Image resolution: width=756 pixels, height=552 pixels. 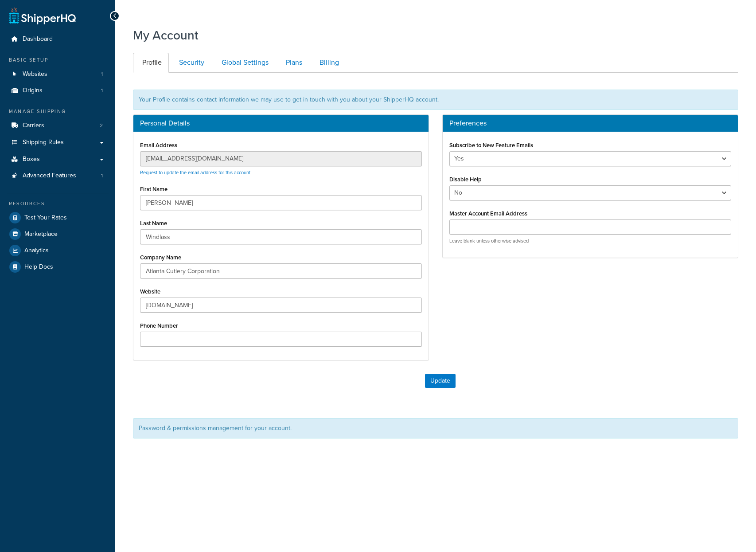 I want to click on span: 2, so click(x=101, y=126).